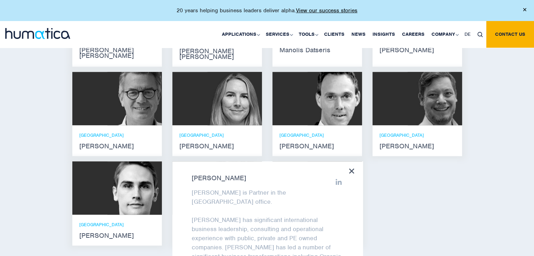 This screenshot has height=256, width=534. Describe the element at coordinates (467, 34) in the screenshot. I see `a: DE` at that location.